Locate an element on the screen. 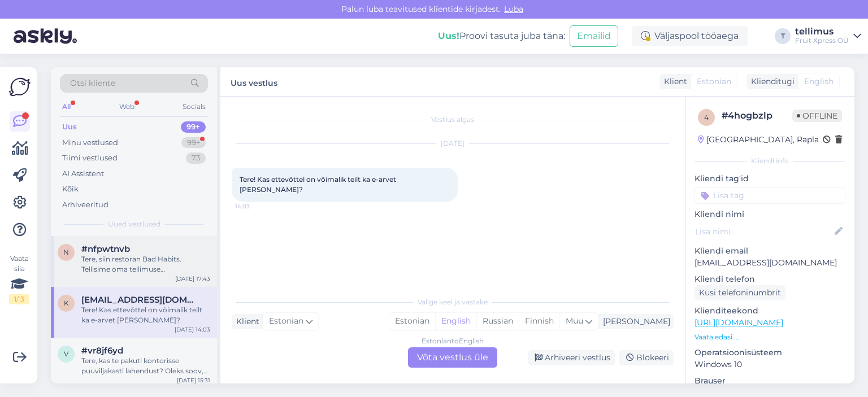 Image resolution: width=868 pixels, height=397 pixels. div: Tere, kas te pakuti kontorisse puuviljakasti lahendust? Oleks soov, et puuviljad tuleksid iganäda... is located at coordinates (146, 366).